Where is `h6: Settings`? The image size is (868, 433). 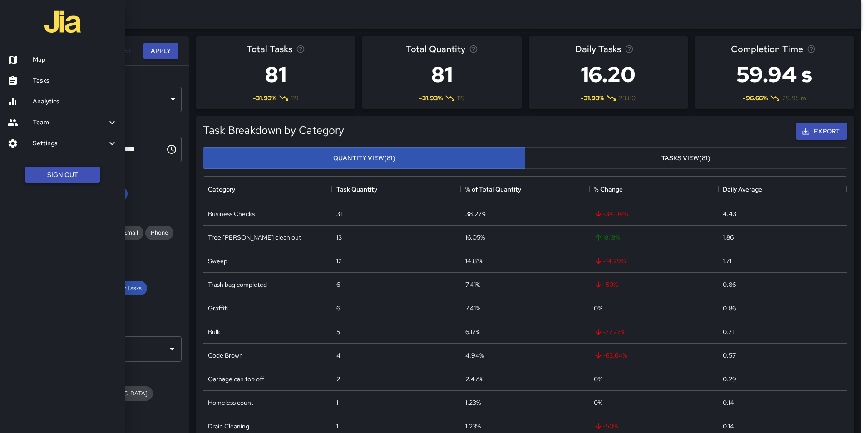
h6: Settings is located at coordinates (70, 143).